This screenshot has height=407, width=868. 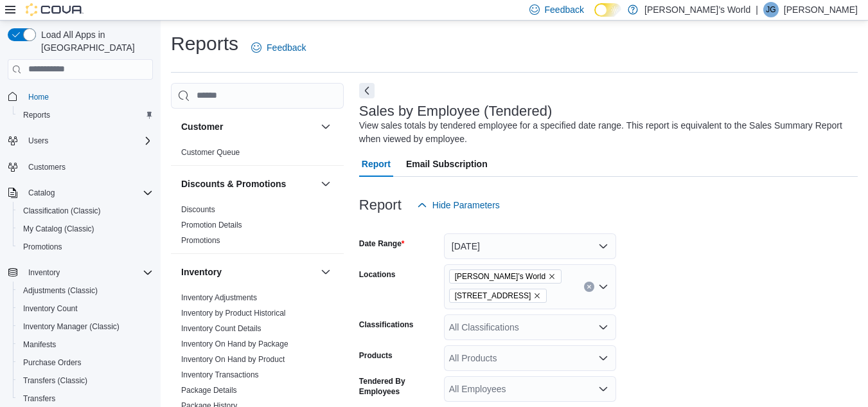 What do you see at coordinates (772, 9) in the screenshot?
I see `div: Jeremy Good` at bounding box center [772, 9].